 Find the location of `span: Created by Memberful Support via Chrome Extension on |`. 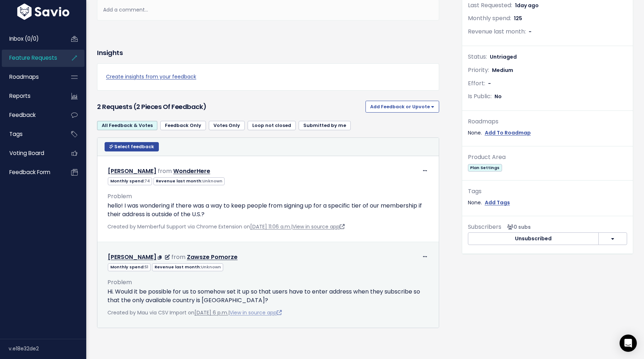

span: Created by Memberful Support via Chrome Extension on | is located at coordinates (226, 227).